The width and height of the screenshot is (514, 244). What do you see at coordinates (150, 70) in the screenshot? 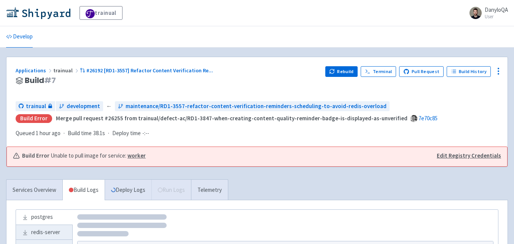
I see `span: #26192 [RD1-3557] Refactor Content Verification Re ...` at bounding box center [150, 70].